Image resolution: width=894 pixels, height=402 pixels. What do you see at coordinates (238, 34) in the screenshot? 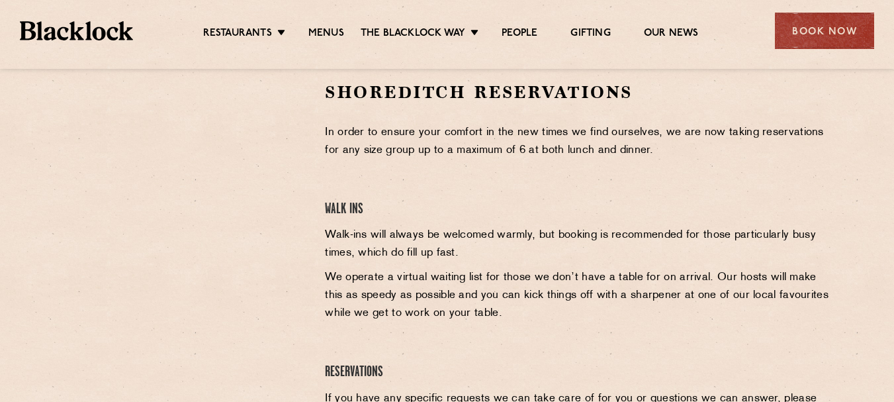
I see `a: Restaurants` at bounding box center [238, 34].